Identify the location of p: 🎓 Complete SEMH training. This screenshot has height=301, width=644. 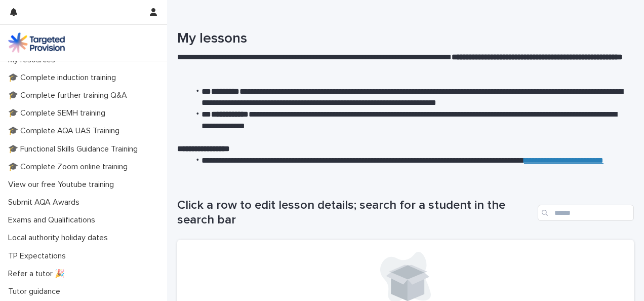
(58, 113).